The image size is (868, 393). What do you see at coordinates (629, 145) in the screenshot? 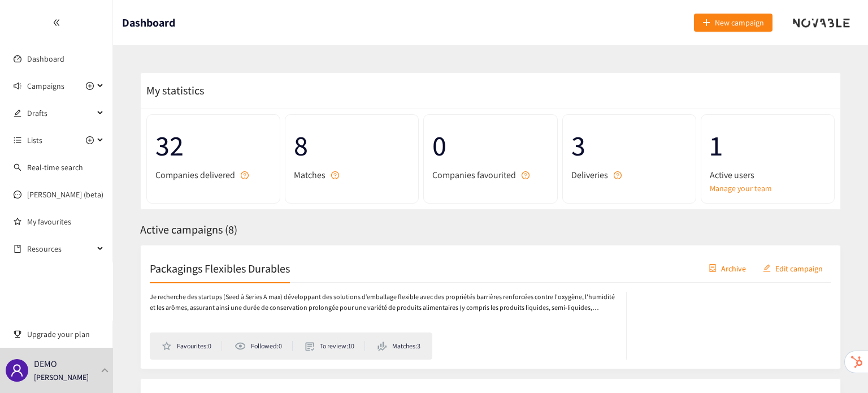
I see `span: 3` at bounding box center [629, 145].